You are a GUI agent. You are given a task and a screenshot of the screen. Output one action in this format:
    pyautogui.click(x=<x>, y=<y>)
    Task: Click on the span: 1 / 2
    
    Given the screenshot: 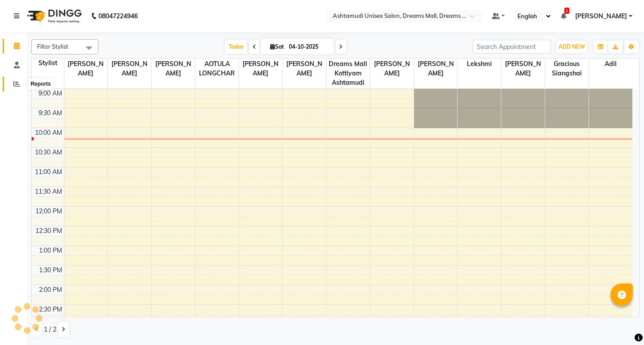 What is the action you would take?
    pyautogui.click(x=50, y=330)
    